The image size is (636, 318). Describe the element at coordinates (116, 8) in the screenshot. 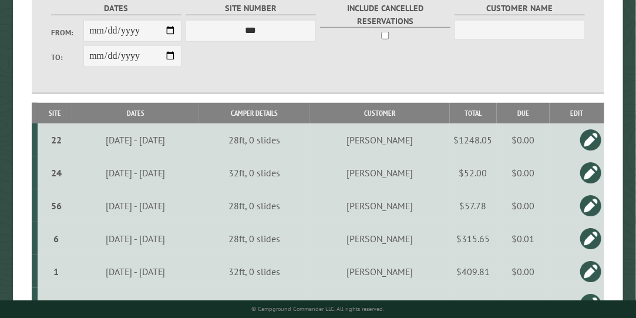

I see `label: Dates` at that location.